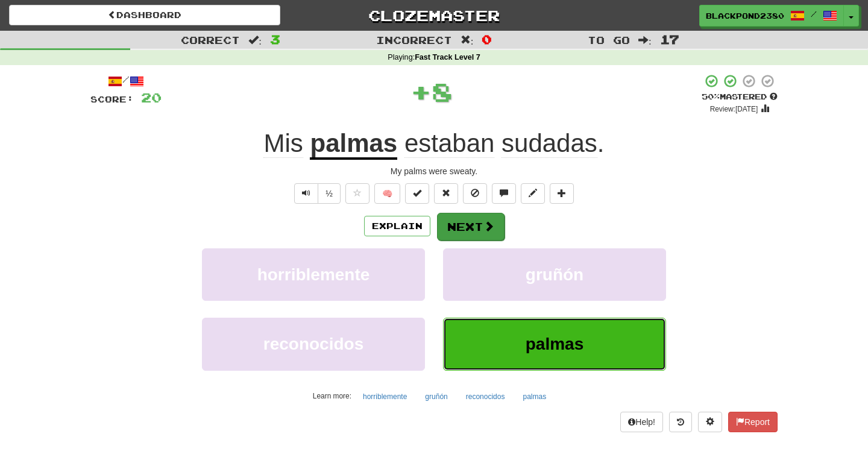 The height and width of the screenshot is (469, 868). Describe the element at coordinates (550, 144) in the screenshot. I see `span: sudadas` at that location.